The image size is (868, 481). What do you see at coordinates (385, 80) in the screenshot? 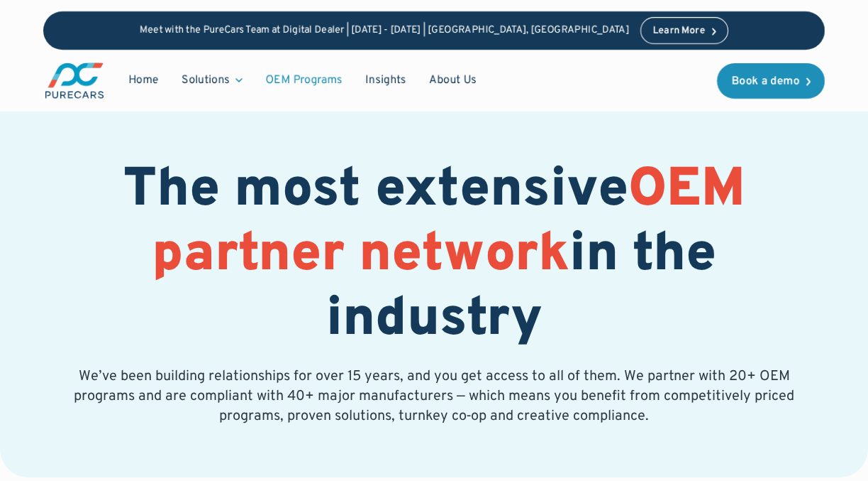
I see `a: Insights` at bounding box center [385, 80].